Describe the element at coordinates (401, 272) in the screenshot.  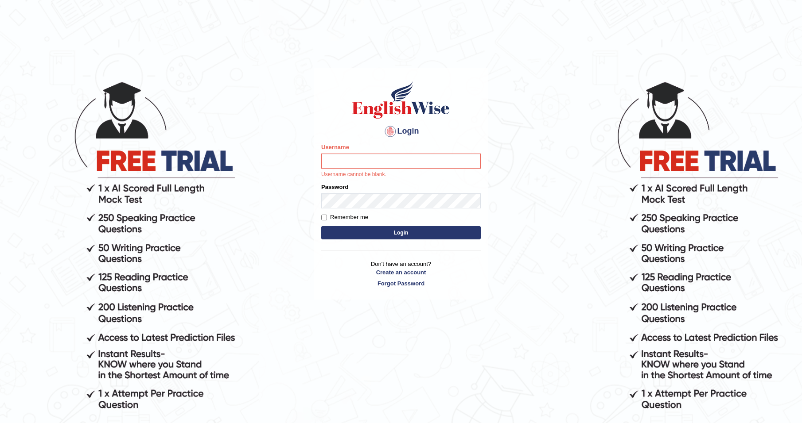
I see `a: Create an account` at that location.